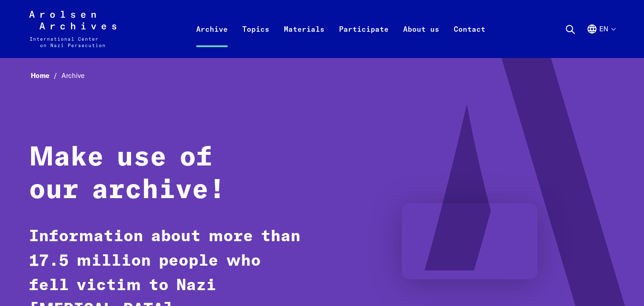 The width and height of the screenshot is (644, 306). I want to click on a: Participate, so click(364, 40).